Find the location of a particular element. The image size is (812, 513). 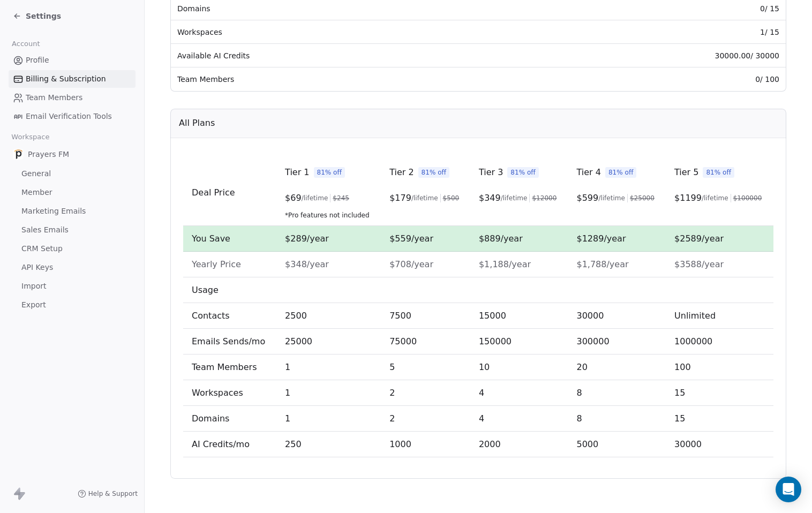

a: Marketing Emails is located at coordinates (72, 211).